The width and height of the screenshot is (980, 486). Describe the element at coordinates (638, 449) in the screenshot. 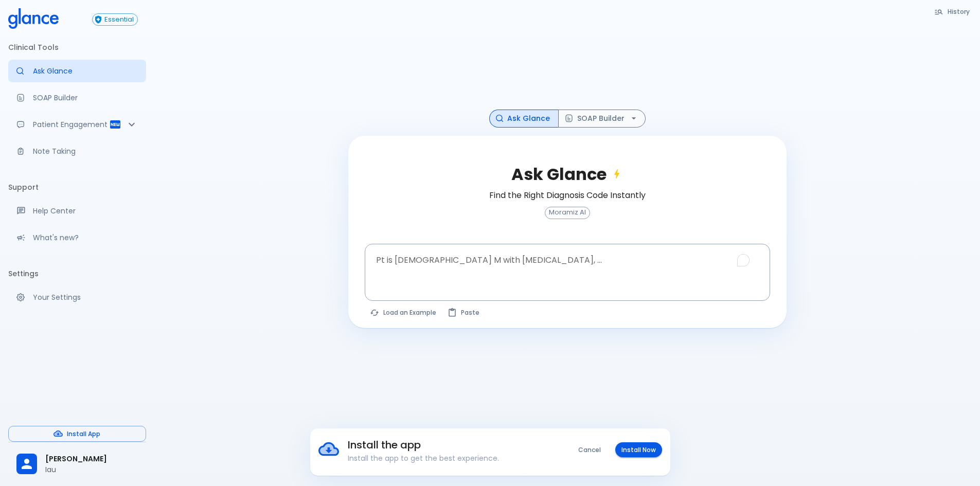

I see `button: Install Now` at that location.